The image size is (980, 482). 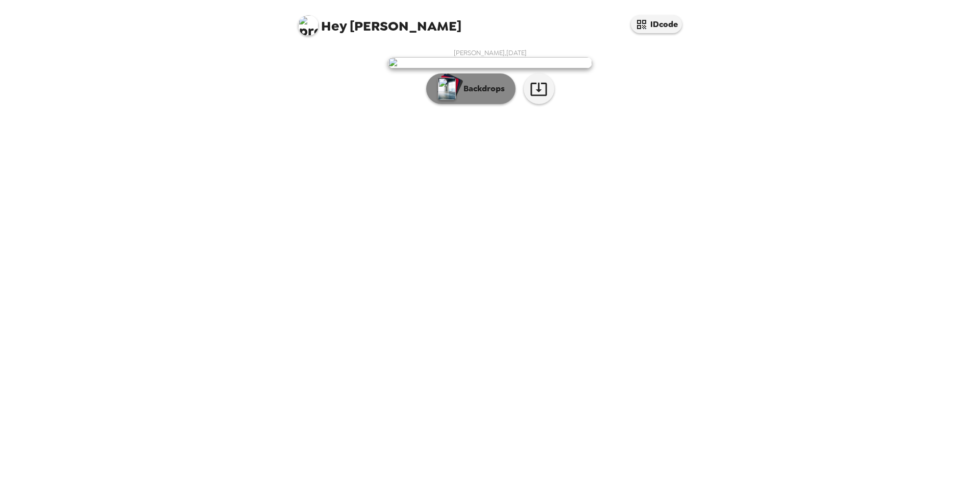 What do you see at coordinates (490, 62) in the screenshot?
I see `img: user` at bounding box center [490, 62].